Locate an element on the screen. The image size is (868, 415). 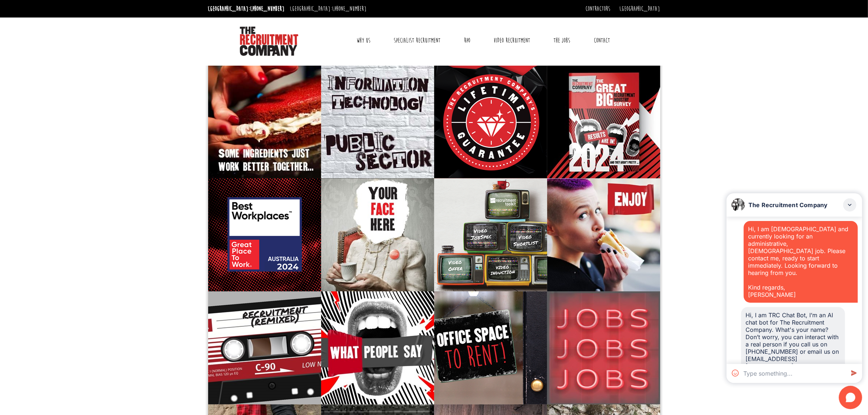
a: Video Recruitment is located at coordinates (512, 40).